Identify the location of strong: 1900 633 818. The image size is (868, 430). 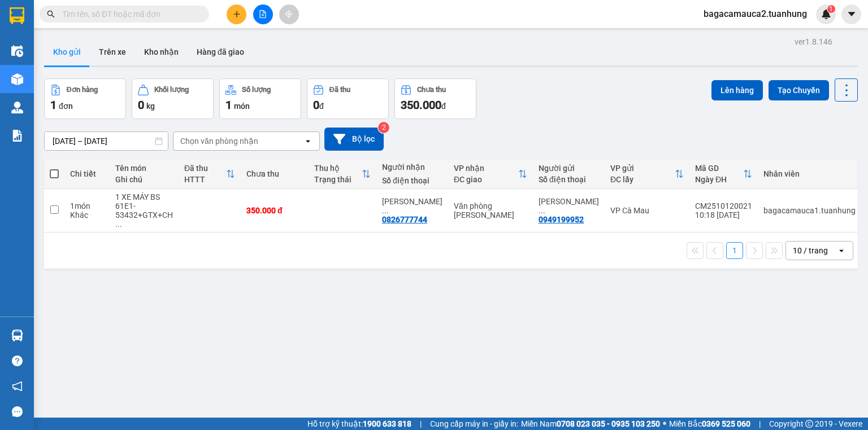
(387, 424).